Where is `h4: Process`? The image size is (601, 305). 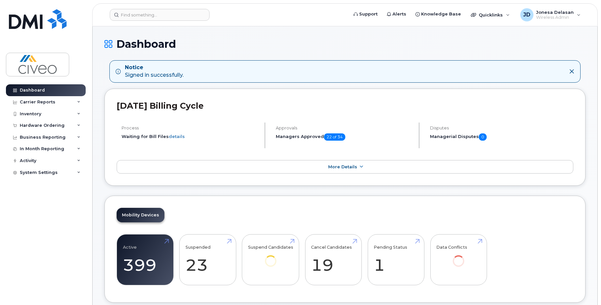
h4: Process is located at coordinates (190, 128).